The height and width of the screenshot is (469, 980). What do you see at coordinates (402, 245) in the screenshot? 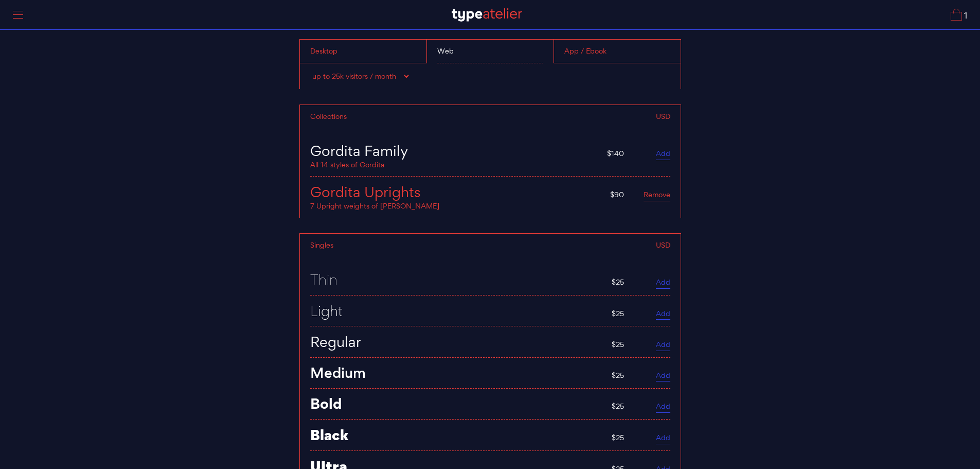
I see `div: Singles` at bounding box center [402, 245].